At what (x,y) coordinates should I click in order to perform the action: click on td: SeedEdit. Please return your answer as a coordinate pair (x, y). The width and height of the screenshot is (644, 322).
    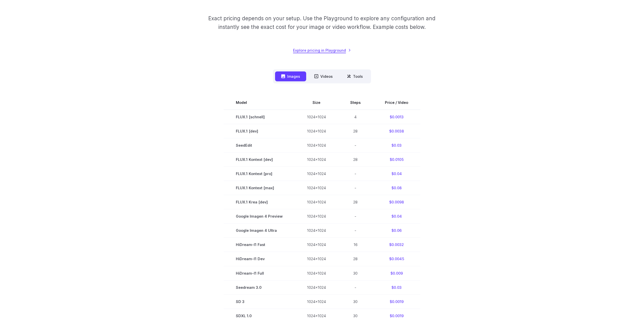
    Looking at the image, I should click on (259, 145).